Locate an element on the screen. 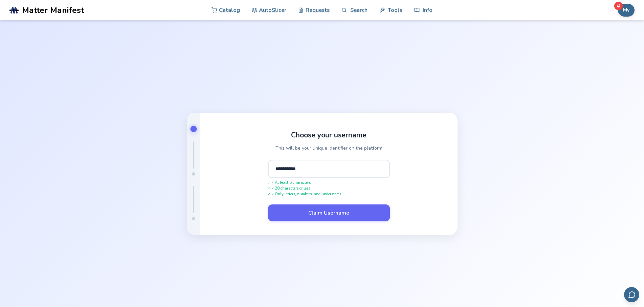  p: This will be your unique identifier on the platform is located at coordinates (329, 148).